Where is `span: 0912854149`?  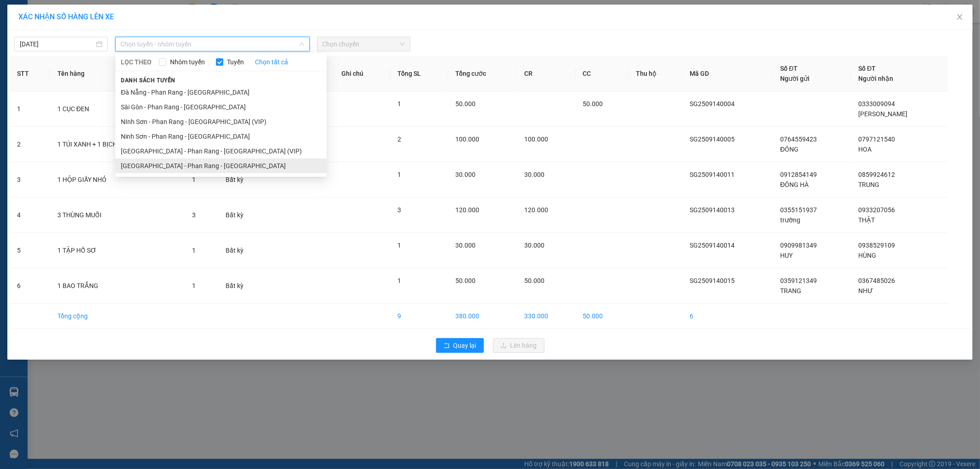 span: 0912854149 is located at coordinates (798, 175).